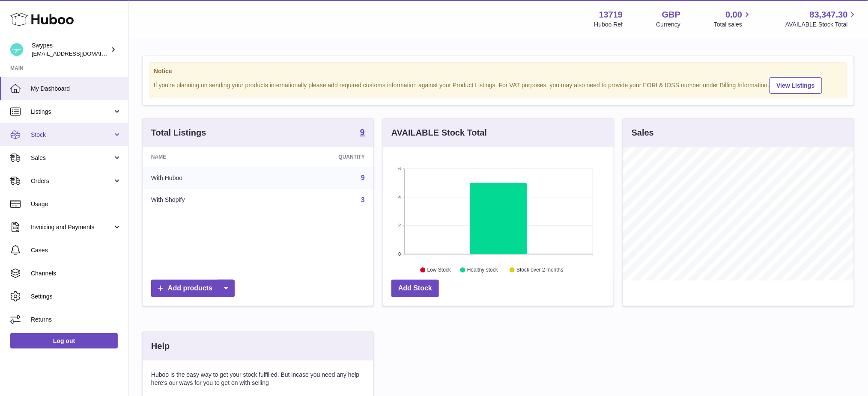 The image size is (868, 396). What do you see at coordinates (205, 178) in the screenshot?
I see `td: With Huboo` at bounding box center [205, 178].